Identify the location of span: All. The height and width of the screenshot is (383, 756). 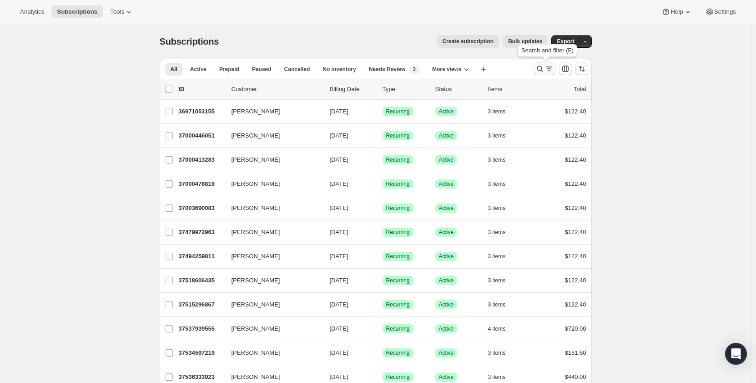
(174, 69).